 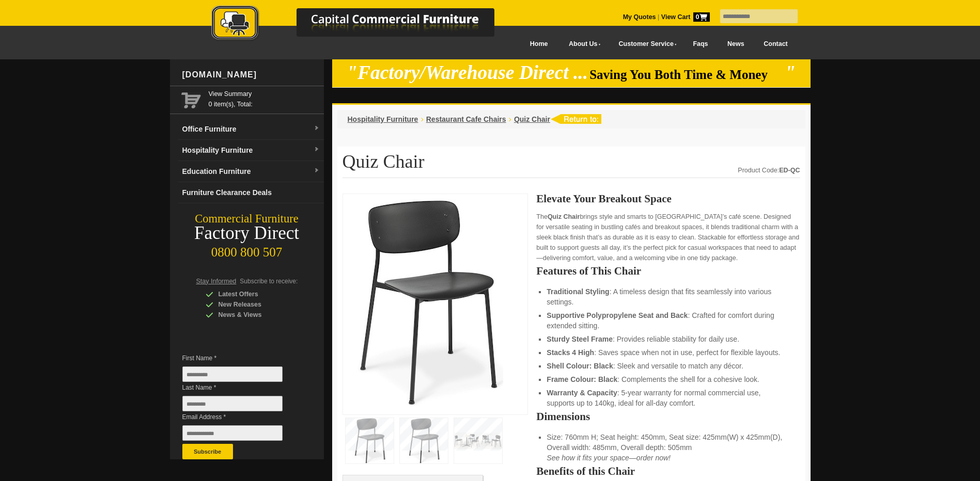 I want to click on a: Contact, so click(x=776, y=44).